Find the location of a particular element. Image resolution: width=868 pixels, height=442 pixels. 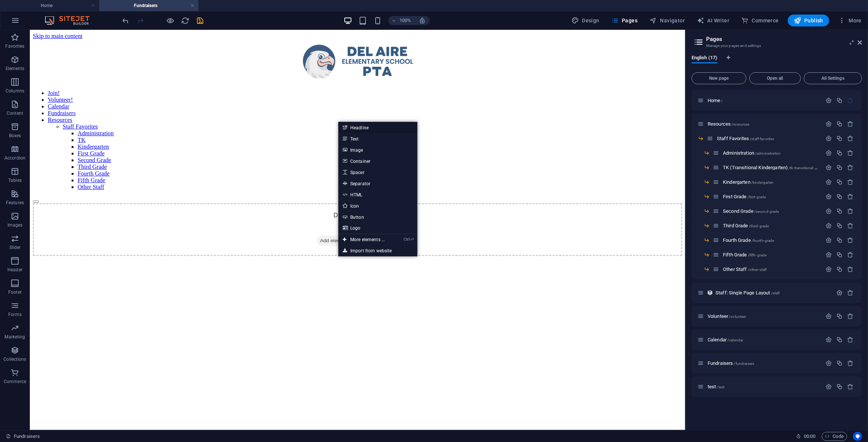

span: /resources is located at coordinates (740, 124).